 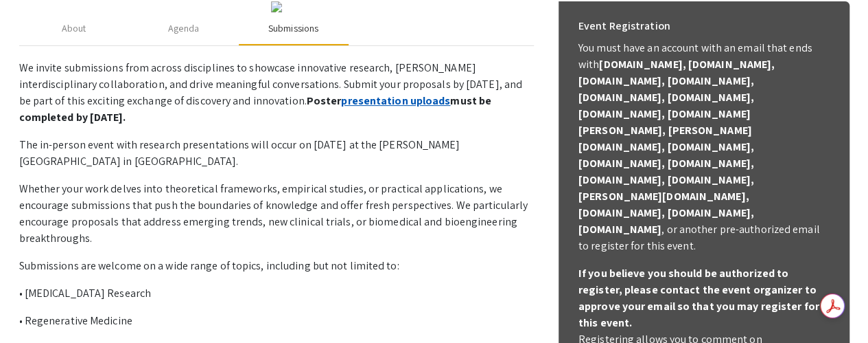 I want to click on div: Agenda, so click(x=183, y=28).